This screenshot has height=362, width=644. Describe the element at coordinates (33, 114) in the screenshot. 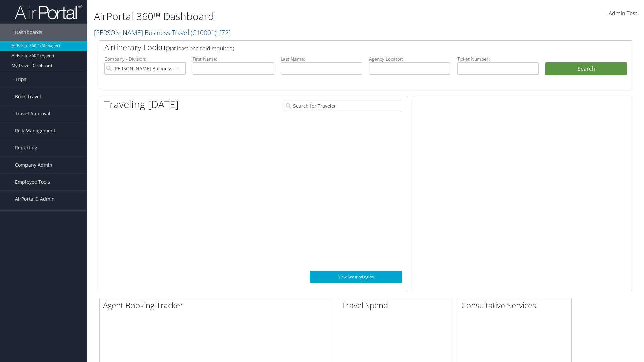

I see `span: Travel Approval` at that location.